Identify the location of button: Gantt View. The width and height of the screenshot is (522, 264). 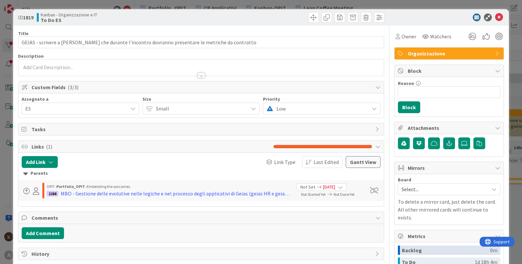
(363, 162).